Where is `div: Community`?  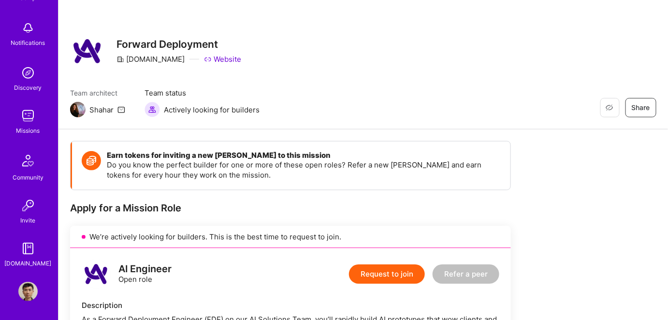 div: Community is located at coordinates (28, 177).